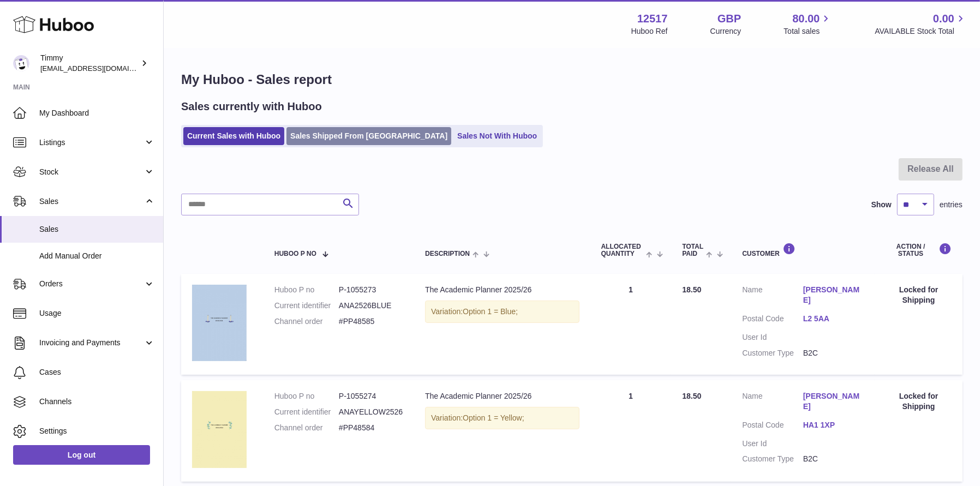  What do you see at coordinates (91, 172) in the screenshot?
I see `span: Stock` at bounding box center [91, 172].